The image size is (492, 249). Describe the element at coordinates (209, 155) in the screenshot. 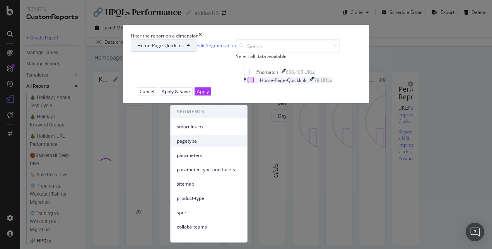

I see `span: parameters` at that location.